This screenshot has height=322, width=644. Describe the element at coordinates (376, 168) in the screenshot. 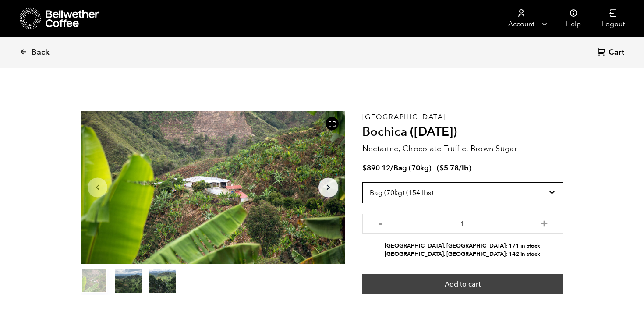

I see `bdi: 890.12` at that location.